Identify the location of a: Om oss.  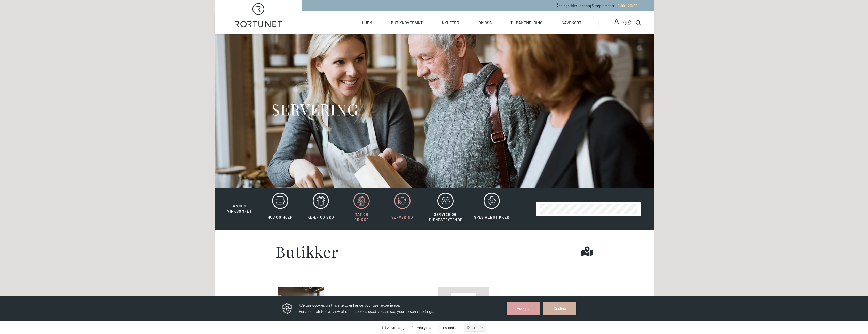
(485, 23).